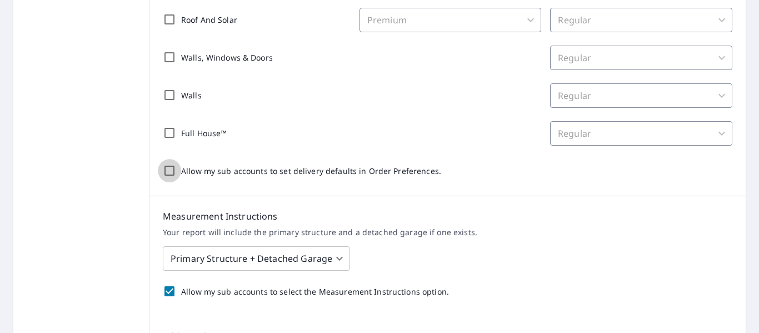 This screenshot has height=333, width=759. Describe the element at coordinates (191, 95) in the screenshot. I see `p: Walls` at that location.